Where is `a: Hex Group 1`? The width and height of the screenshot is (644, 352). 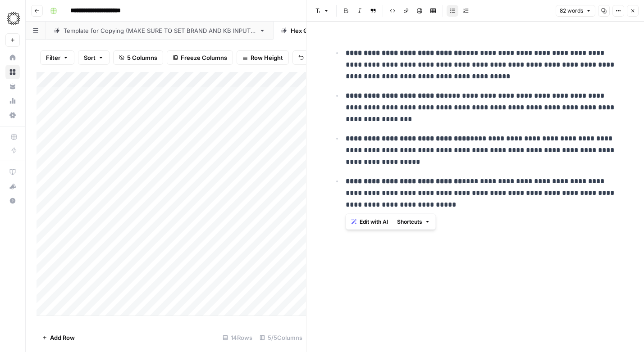 a: Hex Group 1 is located at coordinates (308, 31).